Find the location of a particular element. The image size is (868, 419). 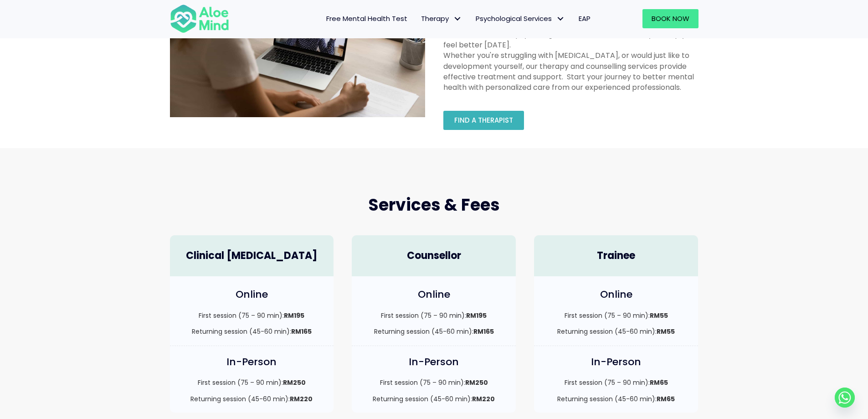

h4: Trainee is located at coordinates (616, 255).